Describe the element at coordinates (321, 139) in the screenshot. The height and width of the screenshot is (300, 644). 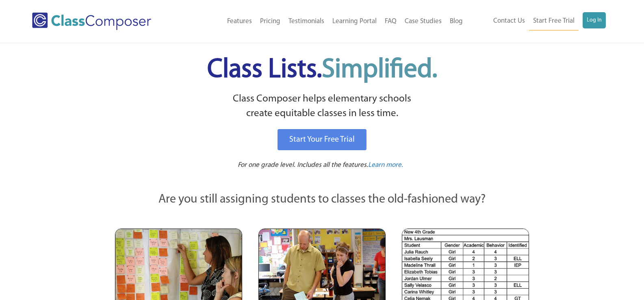
I see `span: Start Your Free Trial` at that location.